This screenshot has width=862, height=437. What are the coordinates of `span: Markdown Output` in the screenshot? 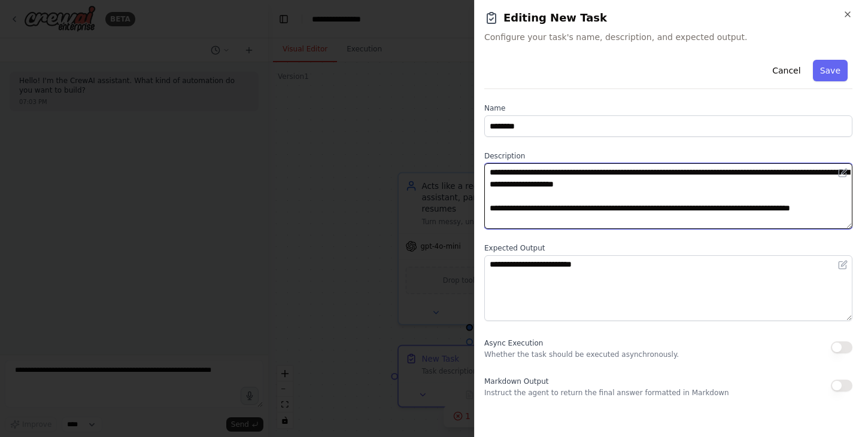 It's located at (516, 382).